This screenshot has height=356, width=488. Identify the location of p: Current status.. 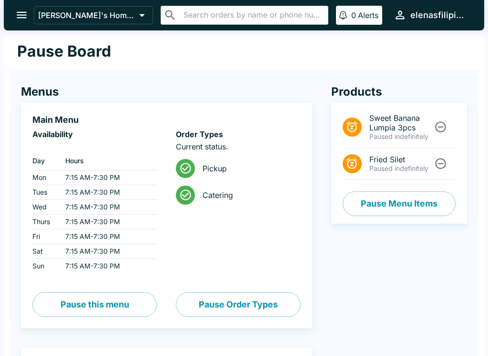
(238, 147).